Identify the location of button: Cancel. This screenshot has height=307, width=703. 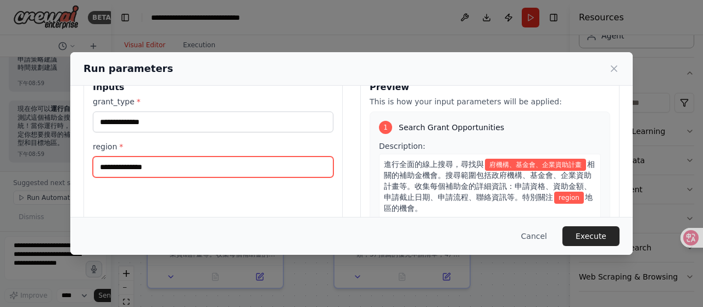
(534, 236).